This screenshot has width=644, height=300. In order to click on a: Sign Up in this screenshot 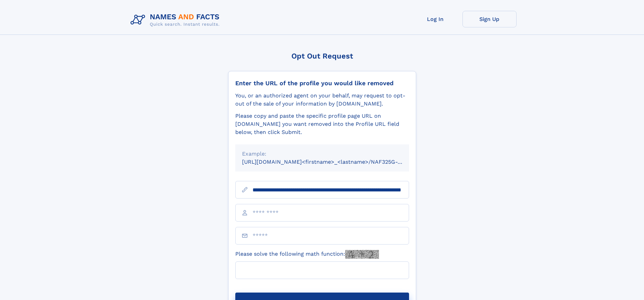, I will do `click(489, 19)`.